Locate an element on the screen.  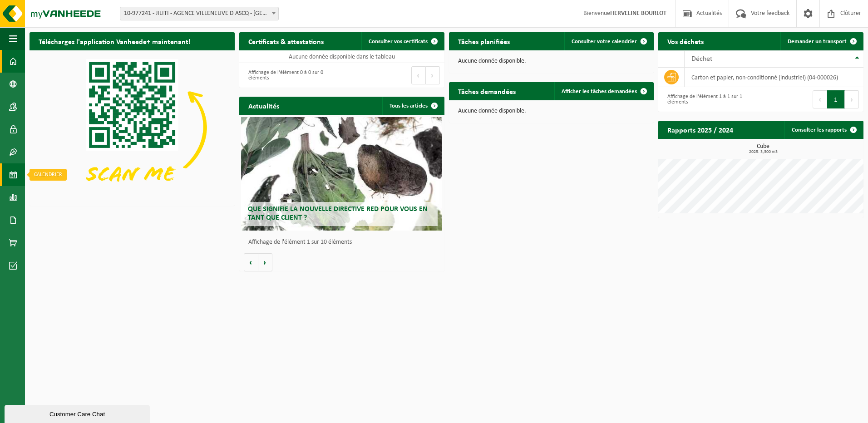
a: Afficher les tâches demandées is located at coordinates (603, 91).